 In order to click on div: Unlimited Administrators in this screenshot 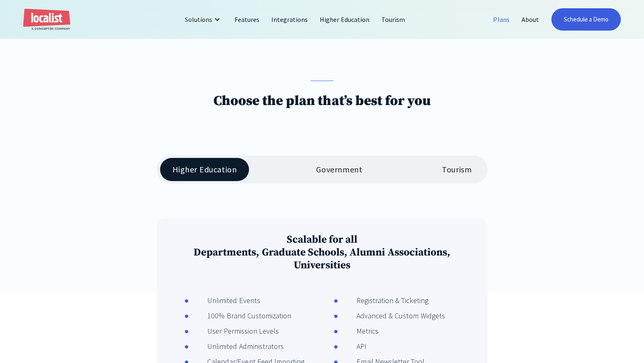, I will do `click(236, 347)`.